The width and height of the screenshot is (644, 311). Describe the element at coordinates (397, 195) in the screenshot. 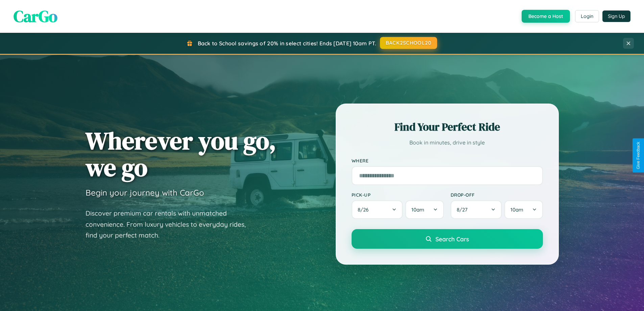

I see `label: Pick-up` at that location.